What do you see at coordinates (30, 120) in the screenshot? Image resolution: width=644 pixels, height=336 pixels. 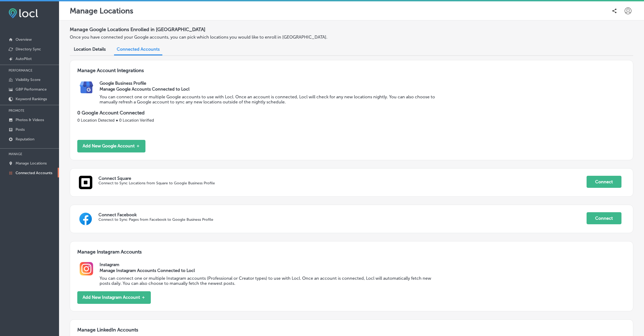 I see `p: Photos & Videos` at bounding box center [30, 120].